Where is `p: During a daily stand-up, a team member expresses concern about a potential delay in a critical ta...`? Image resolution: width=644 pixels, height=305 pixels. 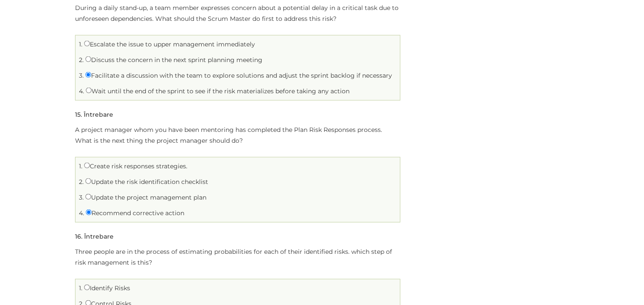 p: During a daily stand-up, a team member expresses concern about a potential delay in a critical ta... is located at coordinates (237, 14).